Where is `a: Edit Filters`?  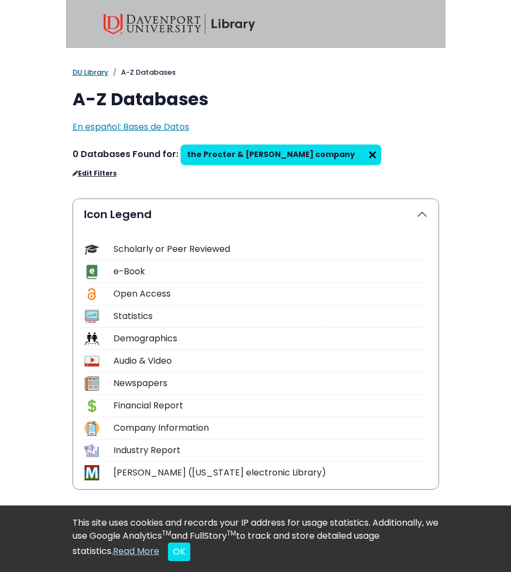
a: Edit Filters is located at coordinates (94, 173).